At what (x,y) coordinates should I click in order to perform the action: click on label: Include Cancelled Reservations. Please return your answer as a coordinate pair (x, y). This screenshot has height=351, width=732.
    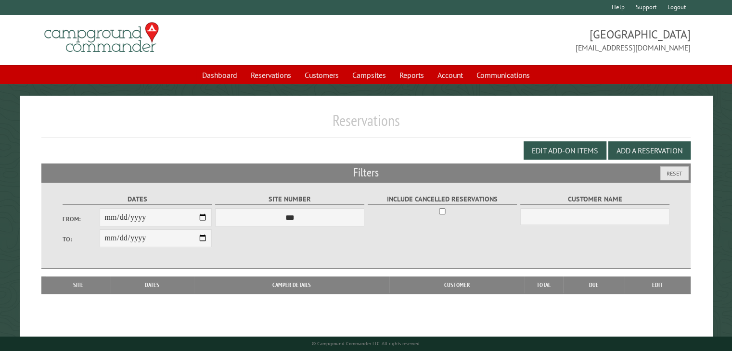
    Looking at the image, I should click on (442, 199).